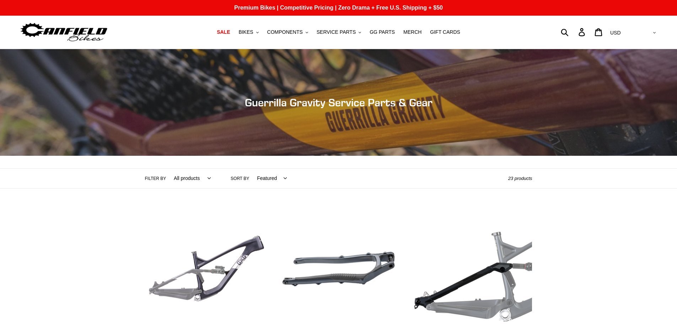 This screenshot has width=677, height=324. Describe the element at coordinates (248, 32) in the screenshot. I see `button: BIKES` at that location.